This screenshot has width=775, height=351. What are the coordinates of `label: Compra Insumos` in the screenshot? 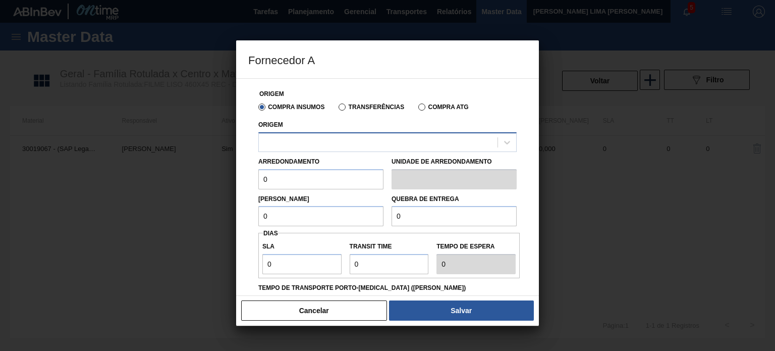 It's located at (291, 107).